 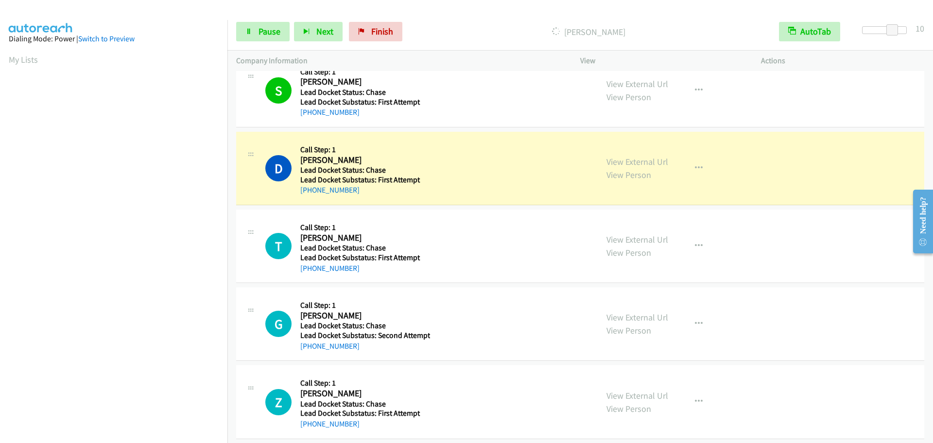 What do you see at coordinates (279, 324) in the screenshot?
I see `h1: G` at bounding box center [279, 324].